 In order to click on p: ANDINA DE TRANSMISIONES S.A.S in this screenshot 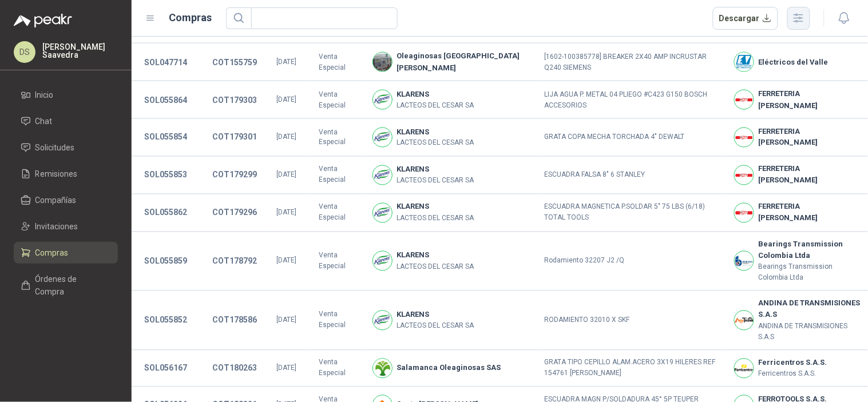, I will do `click(809, 332)`.